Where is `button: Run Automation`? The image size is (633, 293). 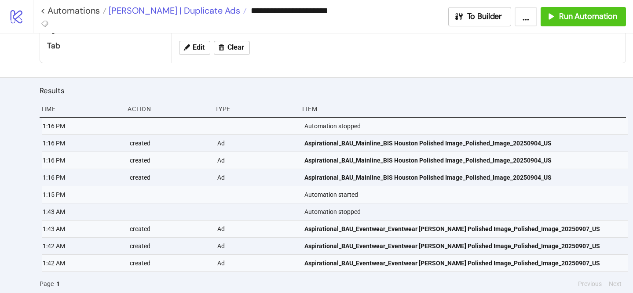 button: Run Automation is located at coordinates (583, 17).